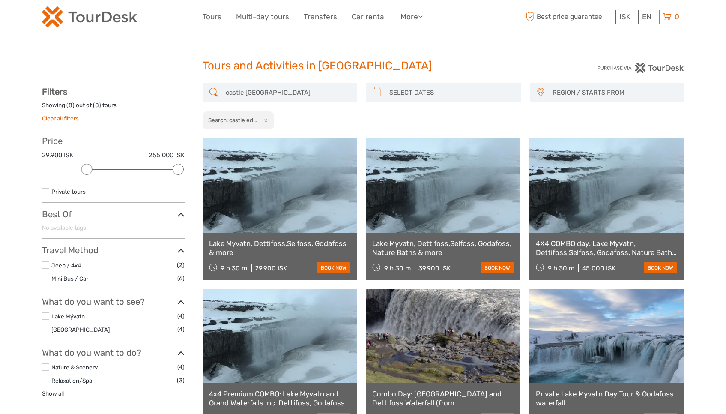 This screenshot has height=414, width=726. Describe the element at coordinates (66, 265) in the screenshot. I see `a: Jeep / 4x4` at that location.